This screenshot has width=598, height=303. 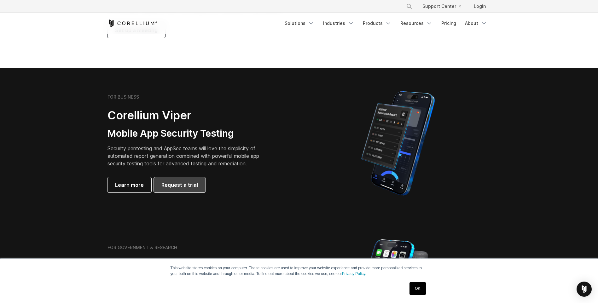 I want to click on a: About, so click(x=476, y=23).